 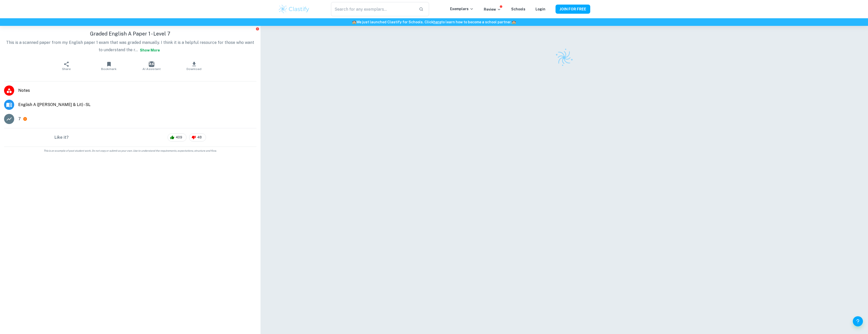 I want to click on span: 48, so click(x=200, y=137).